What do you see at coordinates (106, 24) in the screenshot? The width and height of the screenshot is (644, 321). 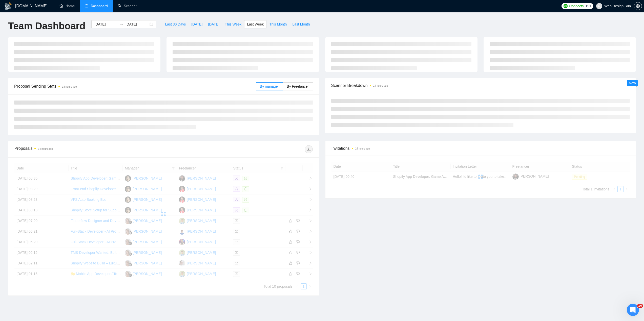 I see `input: Start date` at bounding box center [106, 24].